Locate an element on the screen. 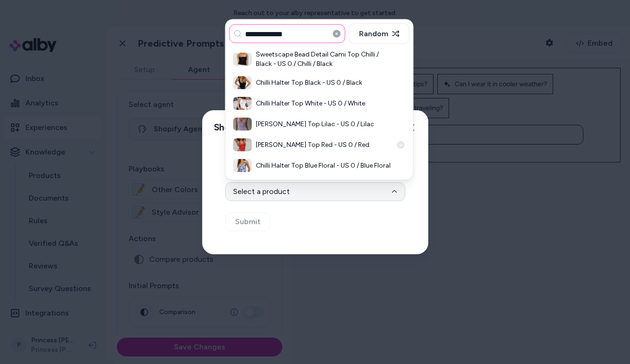 The width and height of the screenshot is (630, 364). img: Chilli Halter Top Red - US 0 / Red is located at coordinates (243, 145).